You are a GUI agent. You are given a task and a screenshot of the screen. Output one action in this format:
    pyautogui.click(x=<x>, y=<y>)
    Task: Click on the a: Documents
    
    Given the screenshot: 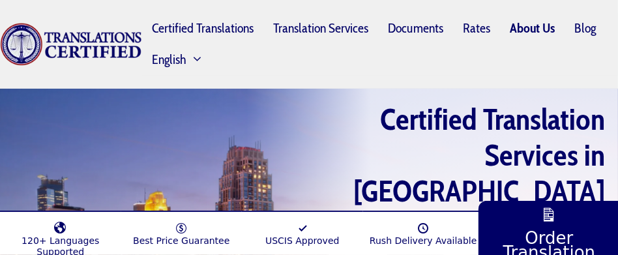 What is the action you would take?
    pyautogui.click(x=415, y=28)
    